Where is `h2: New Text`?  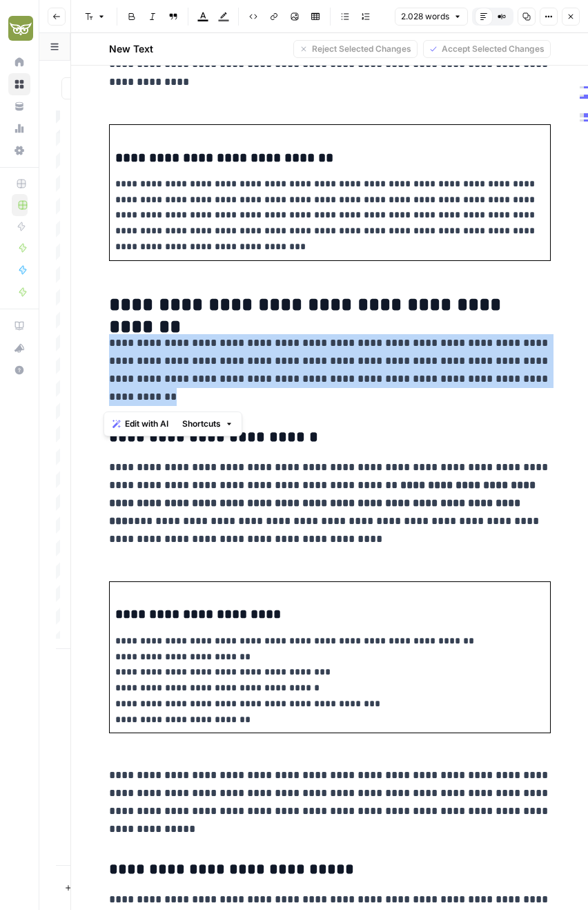 h2: New Text is located at coordinates (132, 49).